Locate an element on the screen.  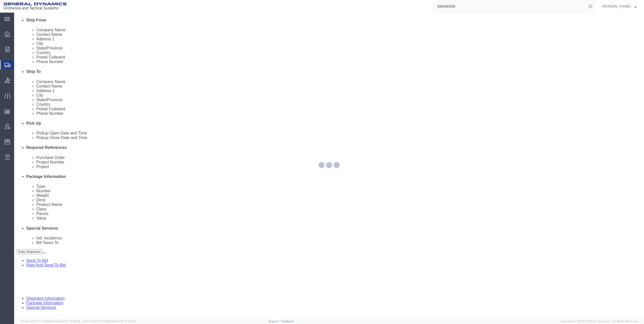
span: Timothy Kilraine is located at coordinates (617, 7).